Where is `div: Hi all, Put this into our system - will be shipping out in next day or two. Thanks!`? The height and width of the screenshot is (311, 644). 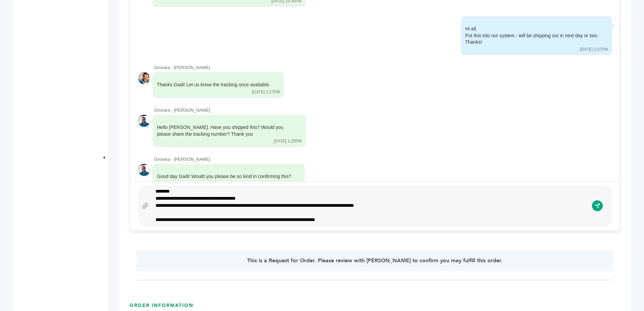 div: Hi all, Put this into our system - will be shipping out in next day or two. Thanks! is located at coordinates (532, 35).